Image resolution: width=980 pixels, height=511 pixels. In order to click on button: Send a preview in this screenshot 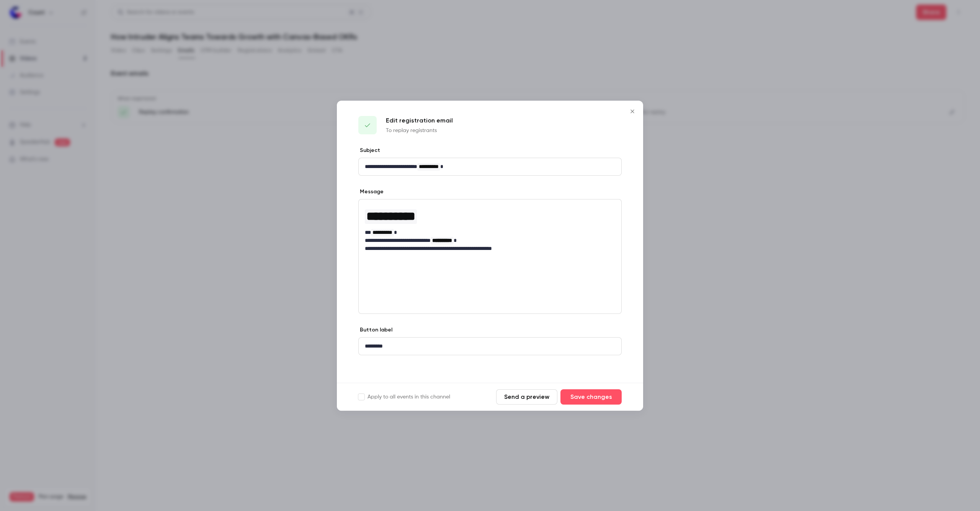, I will do `click(527, 397)`.